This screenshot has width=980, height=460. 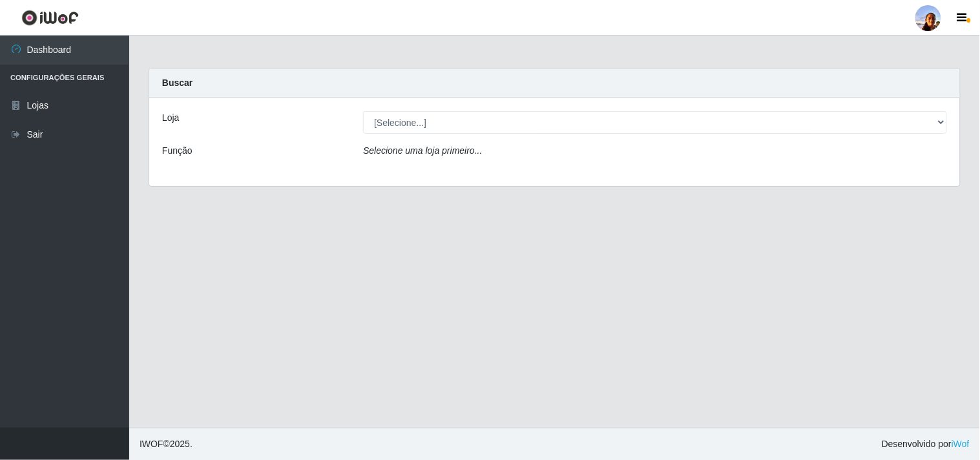 I want to click on strong: Buscar, so click(x=177, y=83).